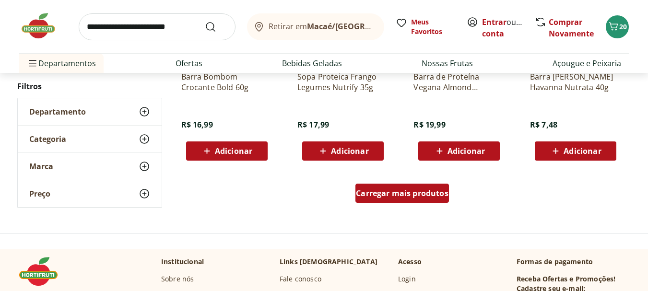 The image size is (648, 291). I want to click on p: Barra de Proteína Vegana Almond Chocolat Hart's Natural 70g, so click(459, 82).